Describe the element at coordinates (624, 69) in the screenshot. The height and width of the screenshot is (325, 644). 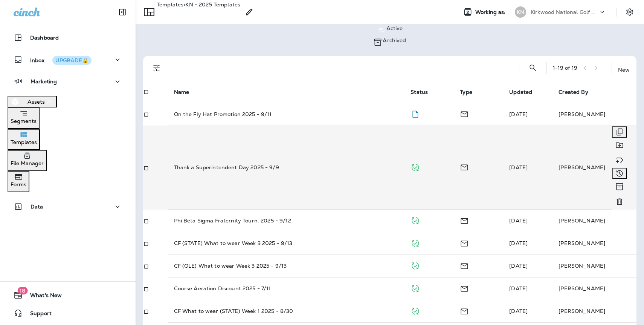
I see `p: New` at that location.